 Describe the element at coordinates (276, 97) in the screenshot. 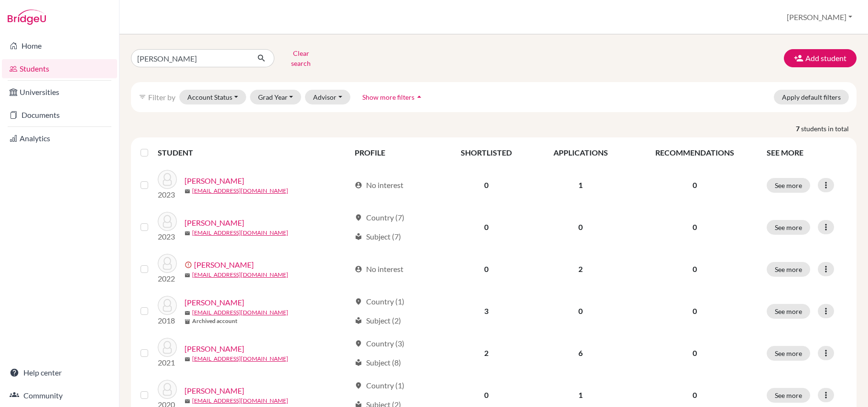

I see `button: Grad Year` at that location.